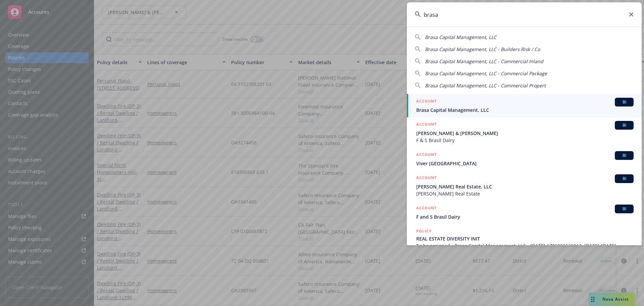 The height and width of the screenshot is (306, 644). I want to click on span: Brasa Capital Management, LLC - Builders Risk / Co, so click(482, 49).